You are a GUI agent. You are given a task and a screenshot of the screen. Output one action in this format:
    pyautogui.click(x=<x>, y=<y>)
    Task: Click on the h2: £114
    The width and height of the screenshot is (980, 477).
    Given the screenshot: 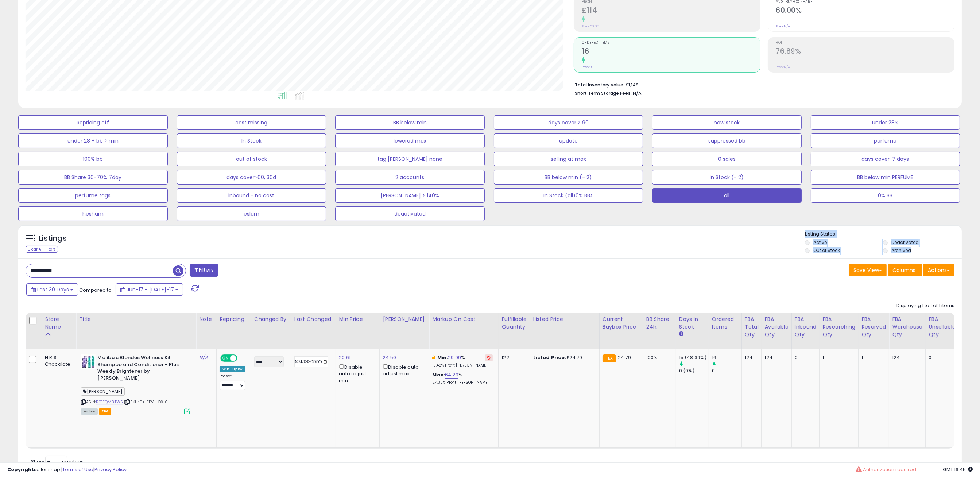 What is the action you would take?
    pyautogui.click(x=671, y=11)
    